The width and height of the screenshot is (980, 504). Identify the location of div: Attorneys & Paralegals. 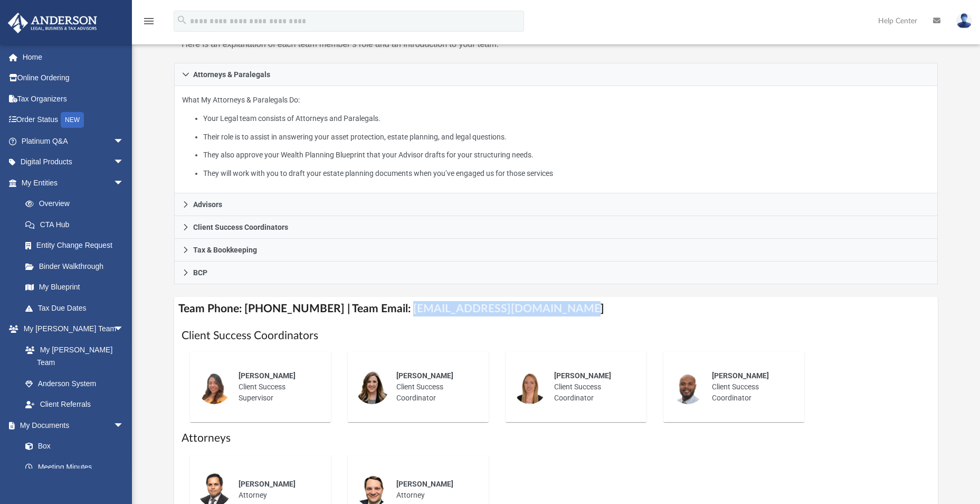
(556, 139).